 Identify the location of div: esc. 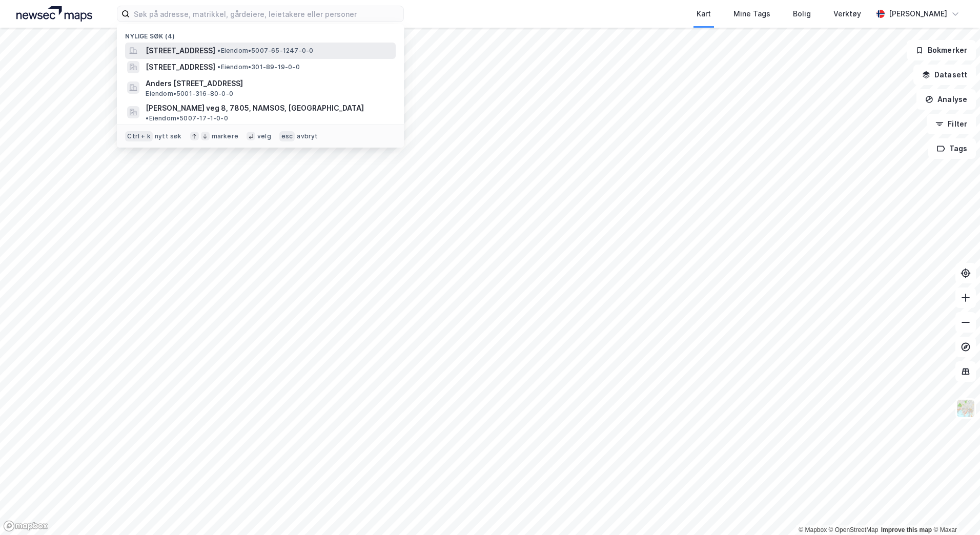
(287, 136).